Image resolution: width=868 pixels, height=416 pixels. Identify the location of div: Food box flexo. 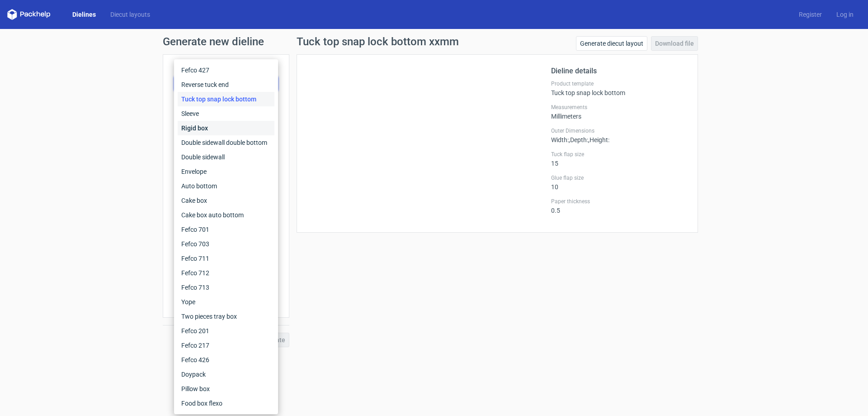
(226, 403).